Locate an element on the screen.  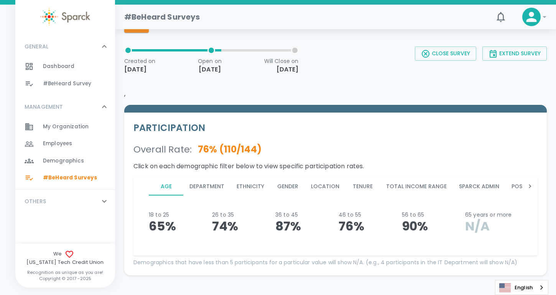
p: 90% is located at coordinates (430, 226).